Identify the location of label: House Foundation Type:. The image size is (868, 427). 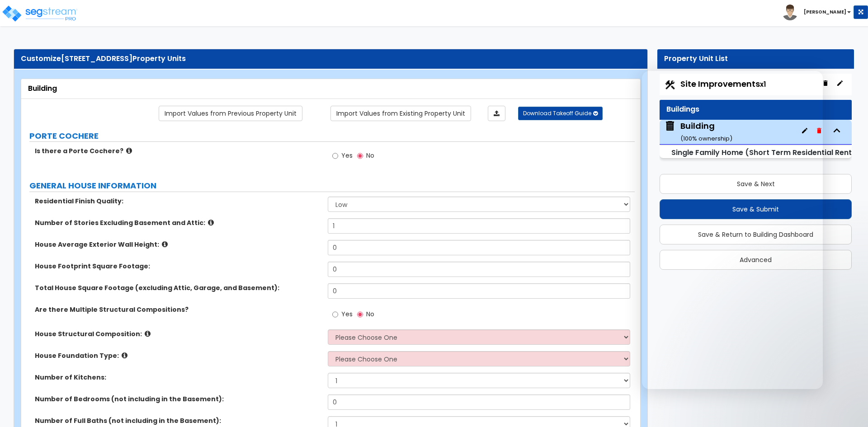
(178, 356).